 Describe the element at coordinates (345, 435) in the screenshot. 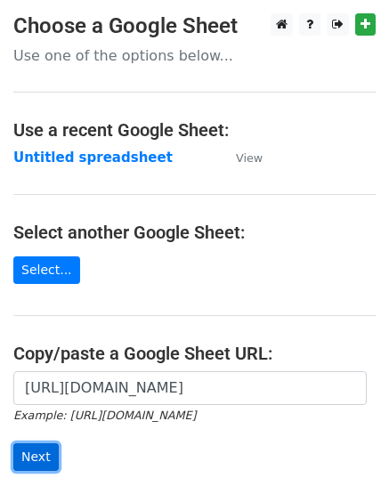

I see `div: Chat Widget` at that location.